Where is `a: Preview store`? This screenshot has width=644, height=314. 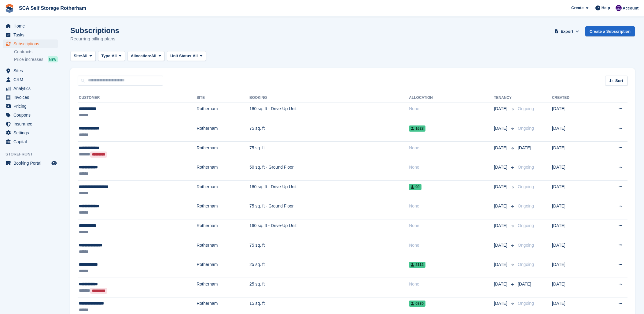
a: Preview store is located at coordinates (54, 163).